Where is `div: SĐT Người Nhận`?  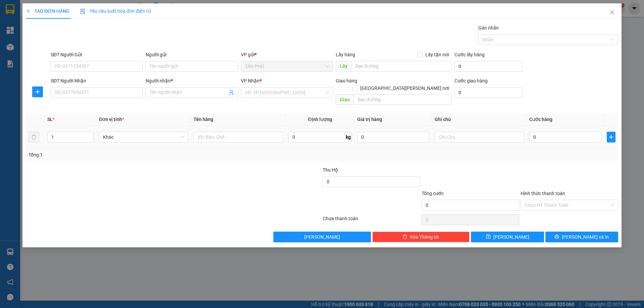 div: SĐT Người Nhận is located at coordinates (96, 81).